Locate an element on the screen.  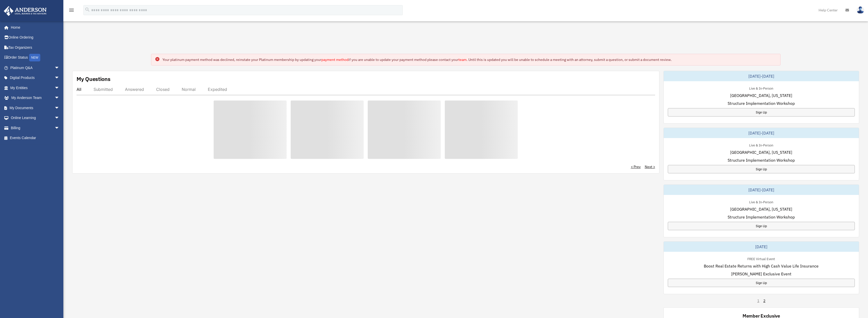
a: My Entitiesarrow_drop_down is located at coordinates (35, 88).